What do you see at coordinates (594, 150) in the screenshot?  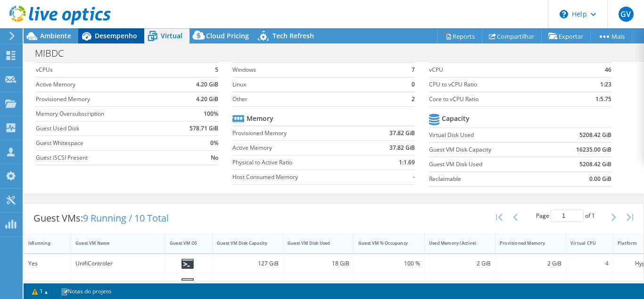 I see `b: 16235.00 GiB` at bounding box center [594, 150].